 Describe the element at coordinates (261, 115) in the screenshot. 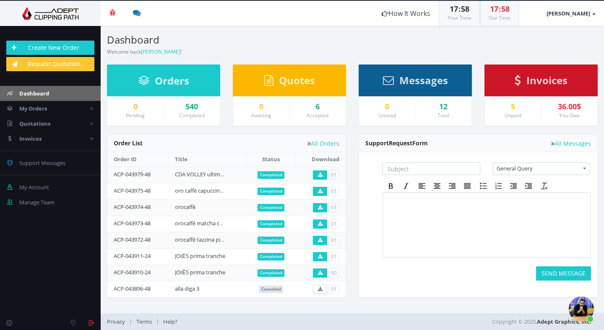

I see `small: Awaiting` at that location.